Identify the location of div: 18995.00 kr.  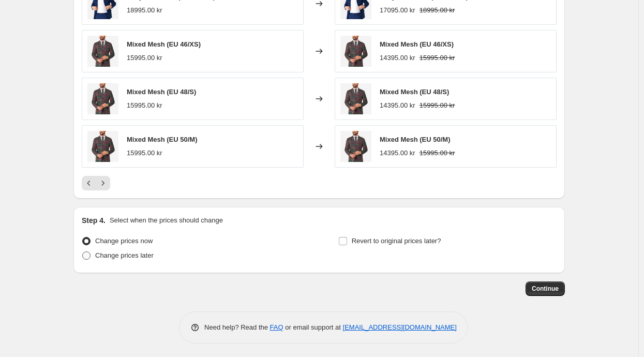
(145, 10).